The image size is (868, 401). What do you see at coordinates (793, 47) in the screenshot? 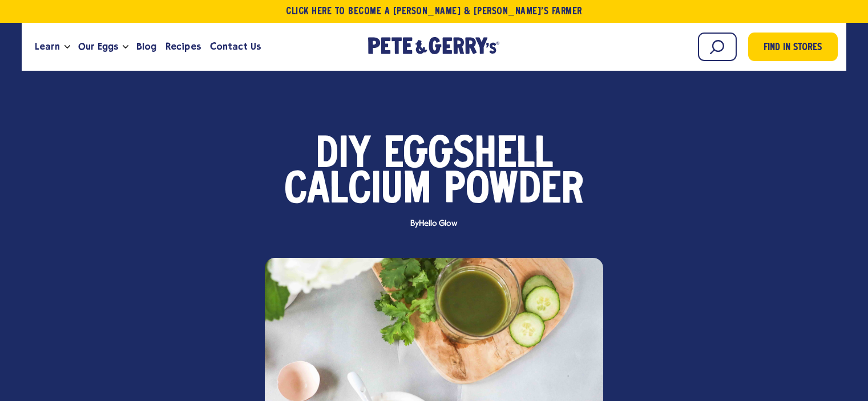
I see `a: Find in Stores` at bounding box center [793, 47].